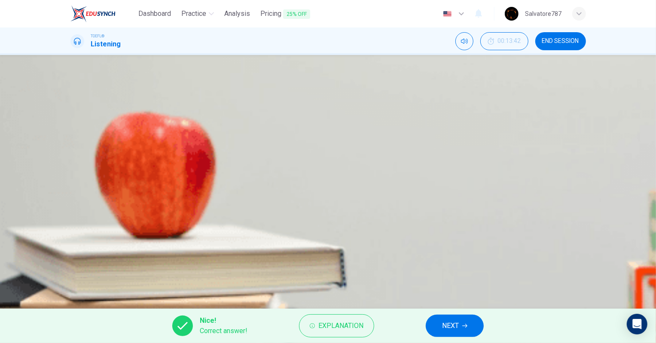 Image resolution: width=656 pixels, height=343 pixels. Describe the element at coordinates (223, 321) in the screenshot. I see `span: Nice!` at that location.